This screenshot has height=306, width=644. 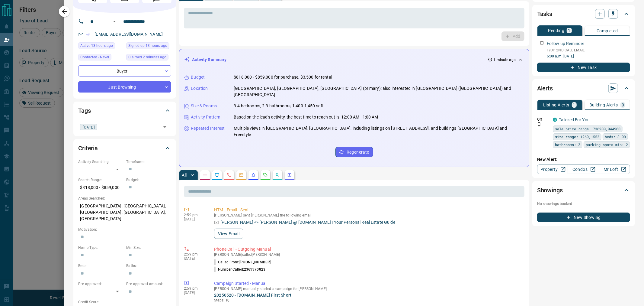 What do you see at coordinates (607, 145) in the screenshot?
I see `span: parking spots min: 2` at bounding box center [607, 145].